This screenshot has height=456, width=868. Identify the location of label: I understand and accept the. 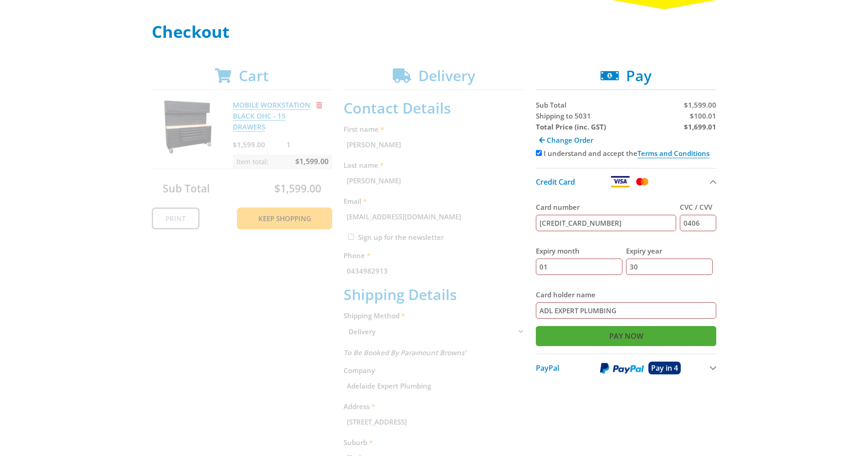
(626, 154).